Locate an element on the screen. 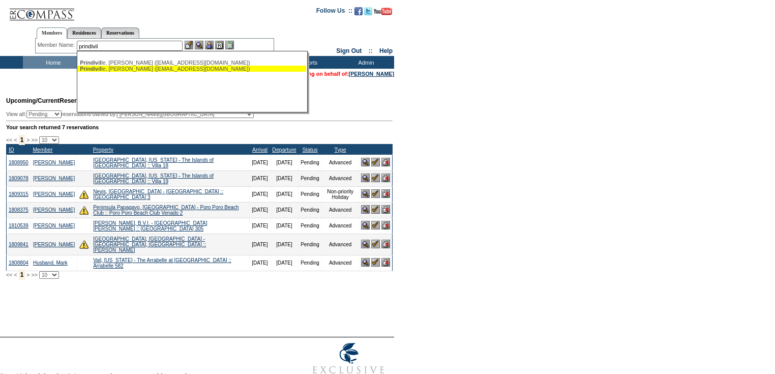 The height and width of the screenshot is (374, 775). div: Member Name: is located at coordinates (57, 45).